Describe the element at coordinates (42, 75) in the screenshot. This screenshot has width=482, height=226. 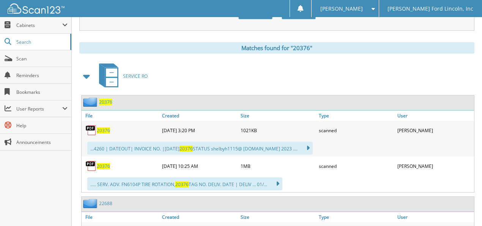
I see `span: Reminders` at that location.